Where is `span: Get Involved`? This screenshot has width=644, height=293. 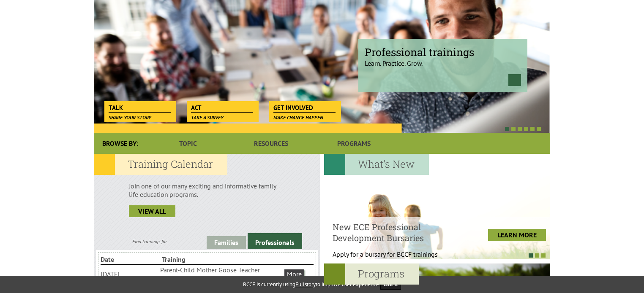
span: Get Involved is located at coordinates (304, 108).